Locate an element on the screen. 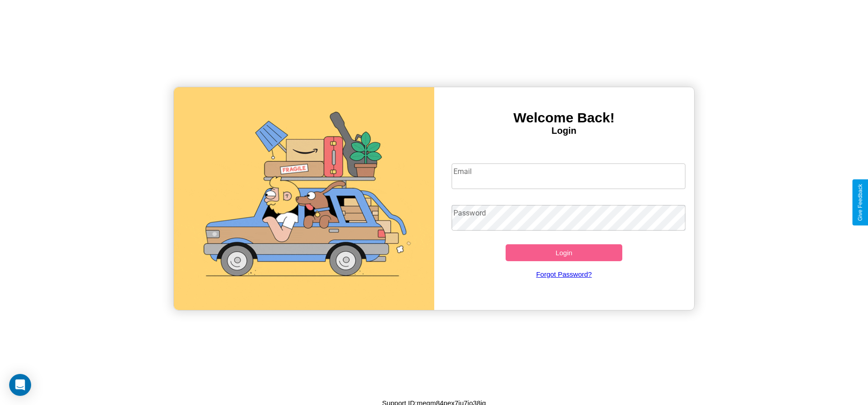 This screenshot has height=405, width=868. a: Forgot Password? is located at coordinates (564, 274).